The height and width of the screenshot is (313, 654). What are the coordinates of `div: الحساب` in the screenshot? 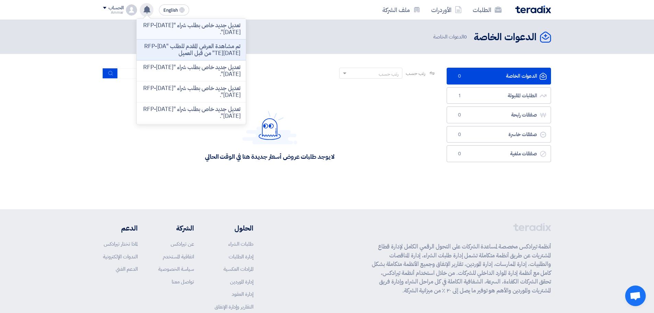 It's located at (116, 8).